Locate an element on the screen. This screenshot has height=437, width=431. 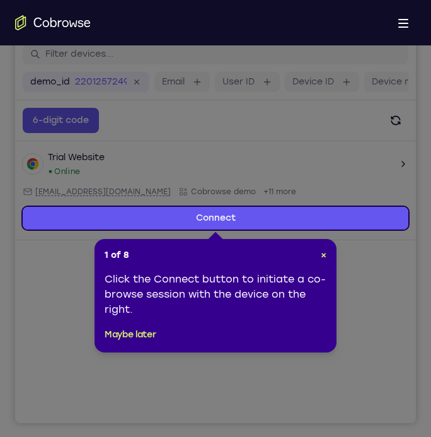
span: +11 more is located at coordinates (265, 191).